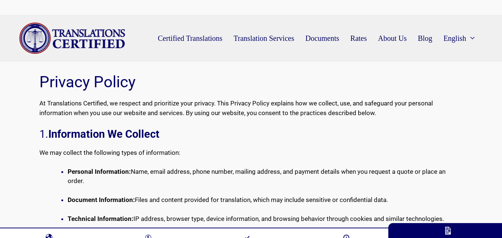 The image size is (502, 238). Describe the element at coordinates (304, 38) in the screenshot. I see `nav: Primary` at that location.